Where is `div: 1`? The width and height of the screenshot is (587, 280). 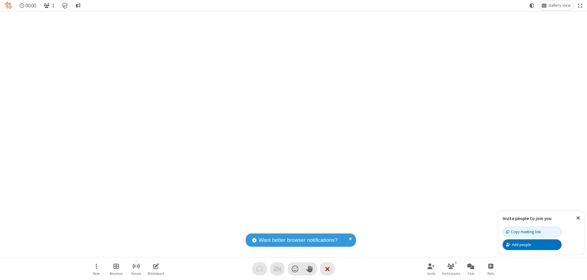
div: 1 is located at coordinates (456, 263).